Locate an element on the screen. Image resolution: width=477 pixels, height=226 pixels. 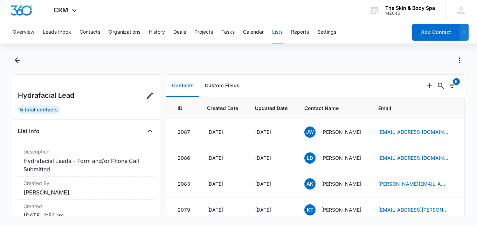
div: 2083 is located at coordinates (184, 184).